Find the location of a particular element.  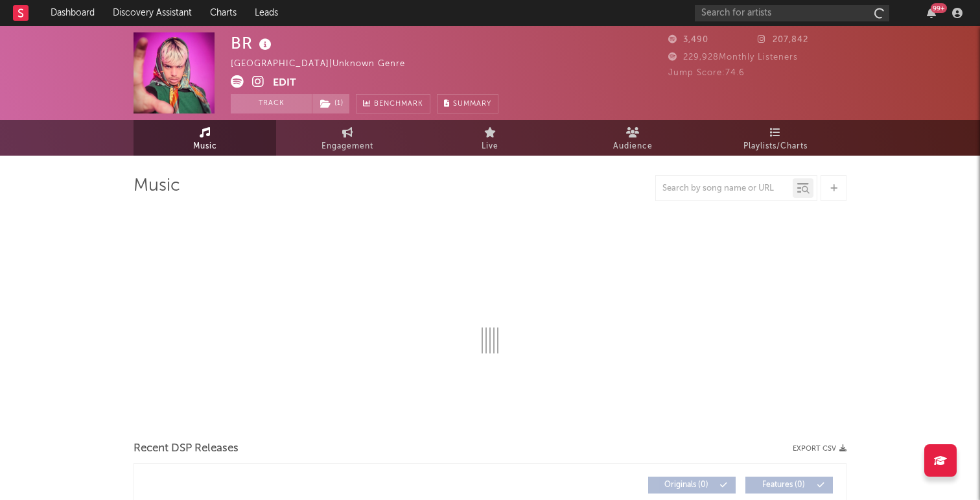

span: Playlists/Charts is located at coordinates (775, 147).